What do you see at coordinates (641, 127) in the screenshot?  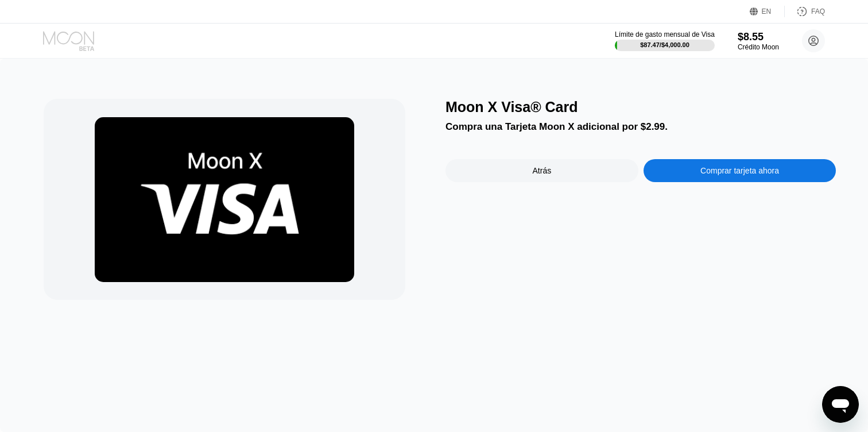 I see `div: Compra una Tarjeta Moon X adicional por $2.99.` at bounding box center [641, 127].